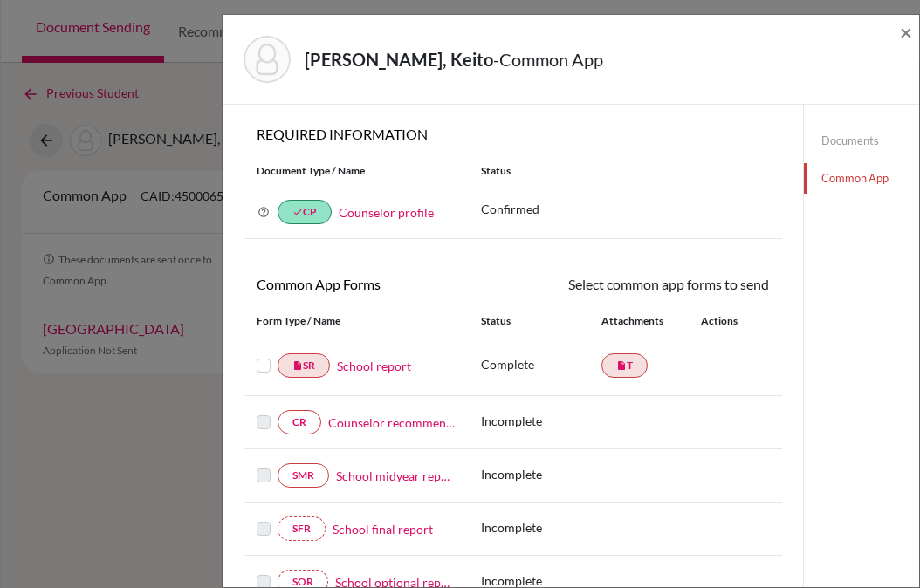 This screenshot has width=920, height=588. What do you see at coordinates (378, 283) in the screenshot?
I see `h6: Common App Forms` at bounding box center [378, 283].